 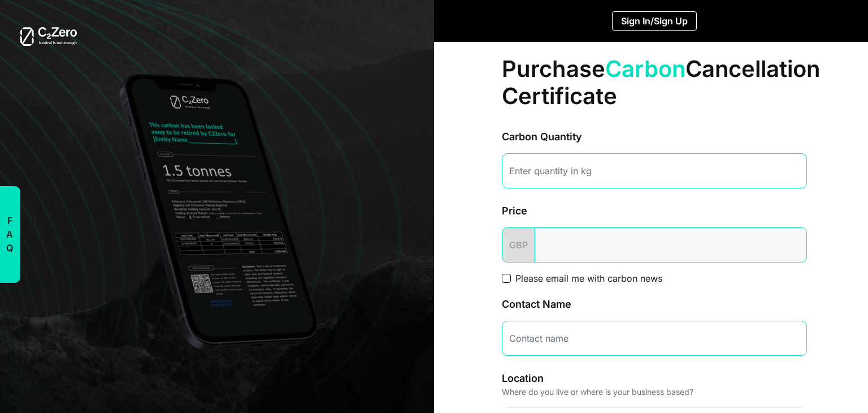 What do you see at coordinates (542, 136) in the screenshot?
I see `label: Carbon Quantity` at bounding box center [542, 136].